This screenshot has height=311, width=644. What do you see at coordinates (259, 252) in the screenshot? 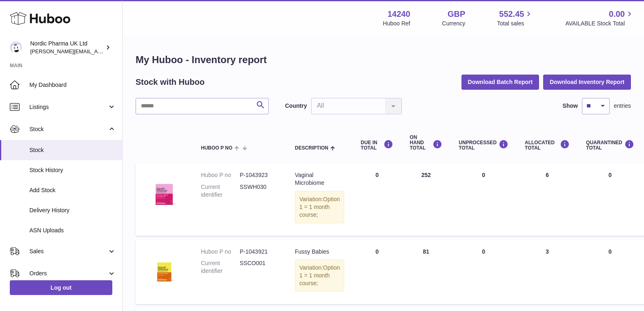
I see `dd: P-1043921` at bounding box center [259, 252].